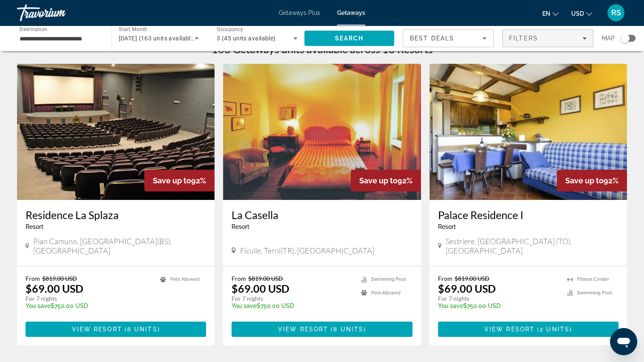 This screenshot has width=644, height=362. Describe the element at coordinates (432, 38) in the screenshot. I see `span: Best Deals` at that location.